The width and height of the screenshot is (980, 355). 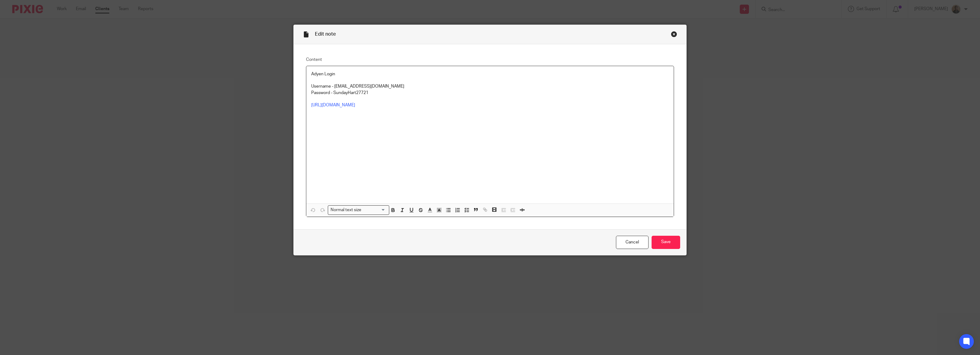 I want to click on span: Normal text size, so click(x=346, y=210).